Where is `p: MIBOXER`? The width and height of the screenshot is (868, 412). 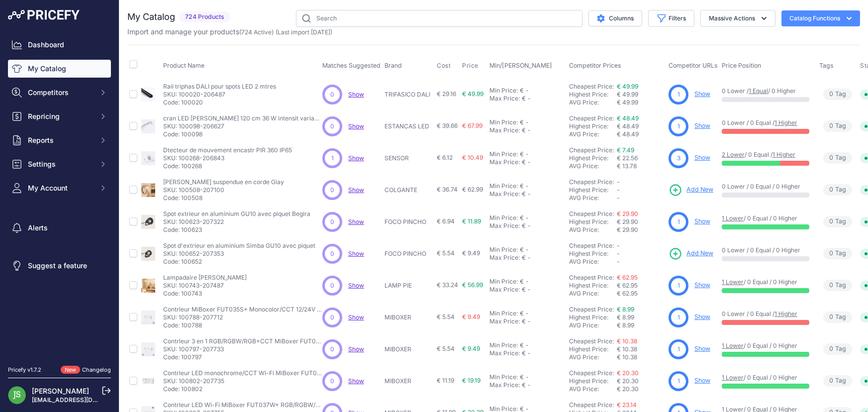 p: MIBOXER is located at coordinates (408, 318).